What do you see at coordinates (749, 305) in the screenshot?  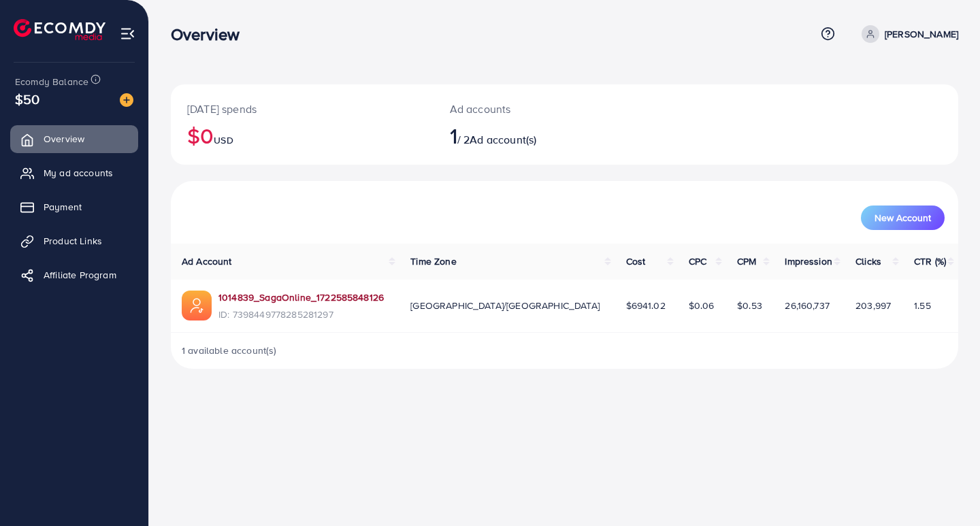 I see `span: $0.53` at bounding box center [749, 305].